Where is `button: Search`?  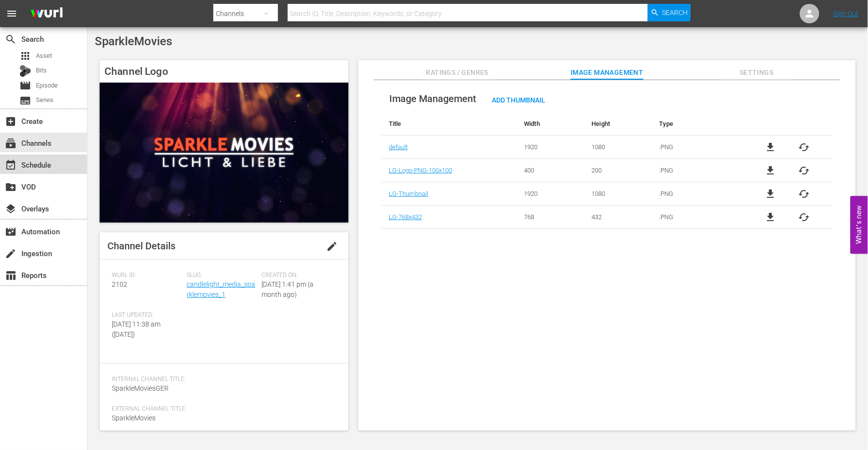 button: Search is located at coordinates (669, 13).